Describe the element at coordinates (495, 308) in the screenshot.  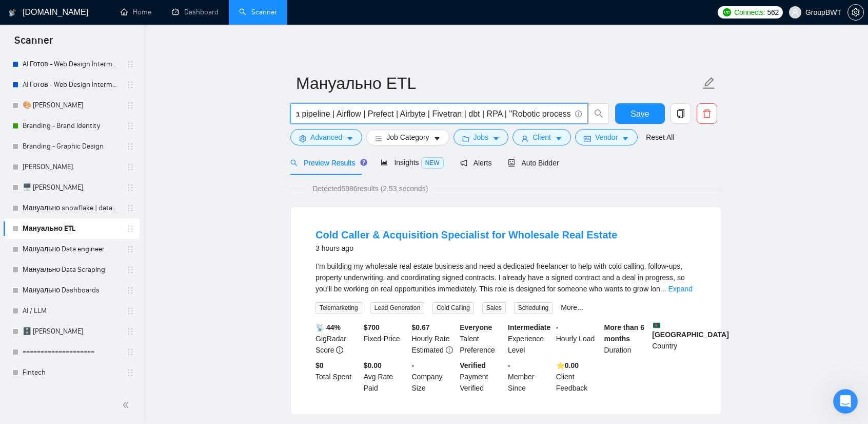
I see `span: Sales` at that location.